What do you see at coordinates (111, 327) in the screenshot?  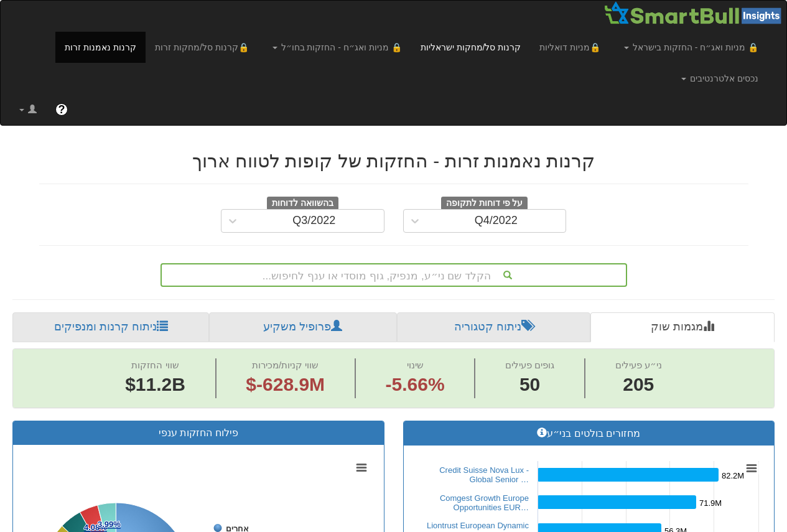 I see `a: ניתוח קרנות ומנפיקים` at bounding box center [111, 327].